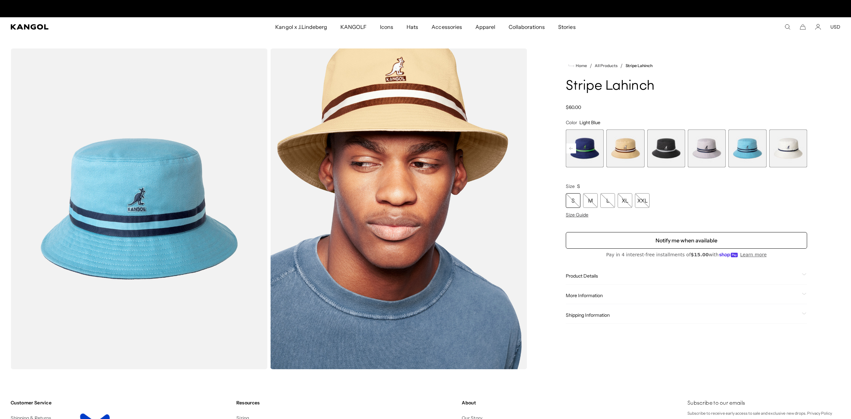  What do you see at coordinates (577, 215) in the screenshot?
I see `span: Size Guide` at bounding box center [577, 215].